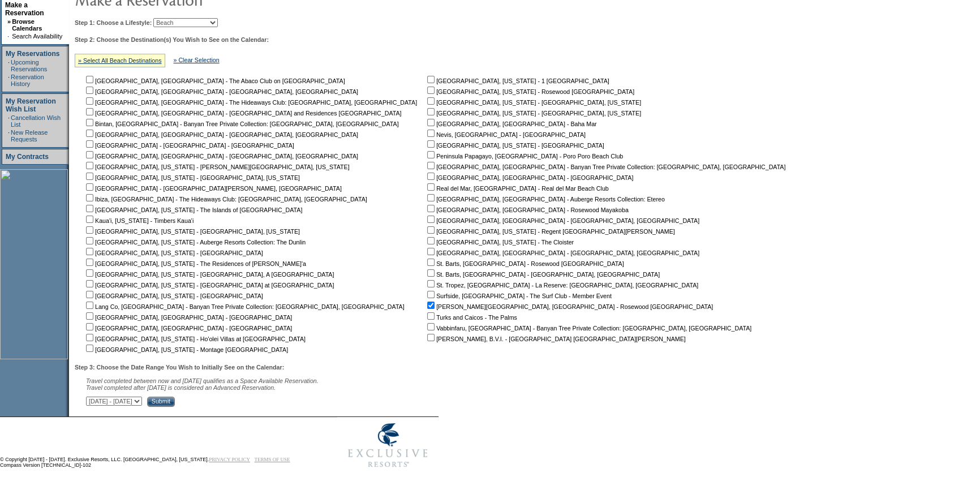 Image resolution: width=980 pixels, height=490 pixels. I want to click on b: Step 3: Choose the Date Range You Wish to Initially See on the Calendar:, so click(179, 367).